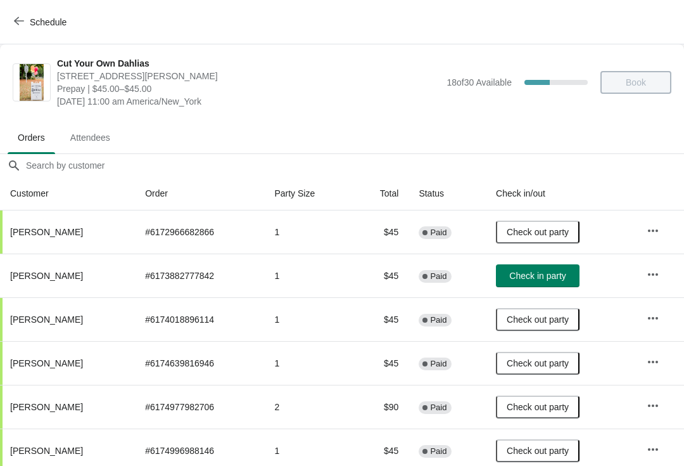  Describe the element at coordinates (200, 275) in the screenshot. I see `td: # 6173882777842` at that location.